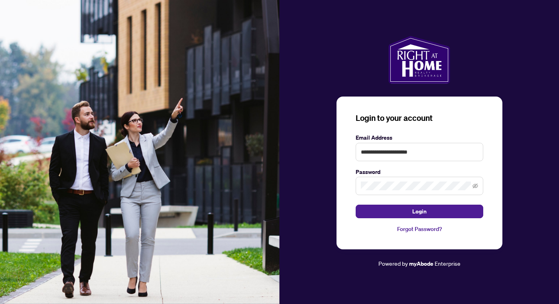 This screenshot has height=304, width=559. Describe the element at coordinates (420, 229) in the screenshot. I see `a: Forgot Password?` at that location.